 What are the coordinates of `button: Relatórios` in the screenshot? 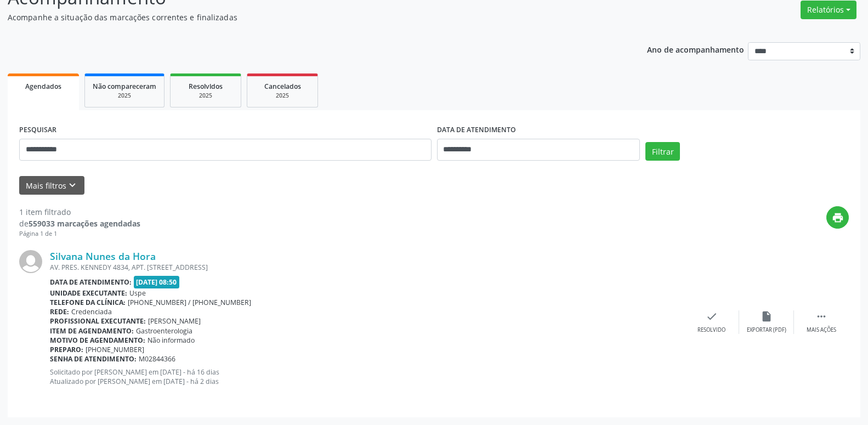 It's located at (829, 10).